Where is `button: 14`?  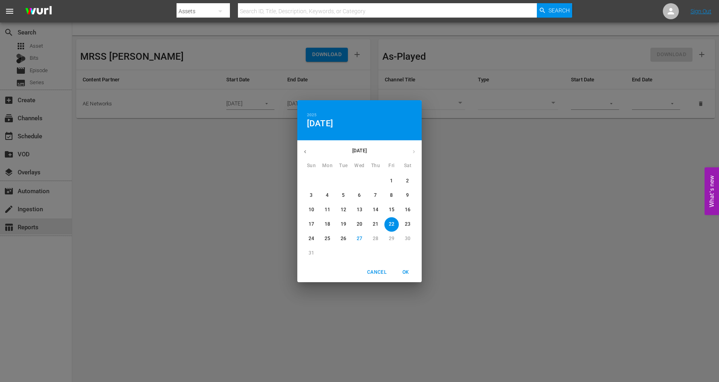
button: 14 is located at coordinates (375, 210).